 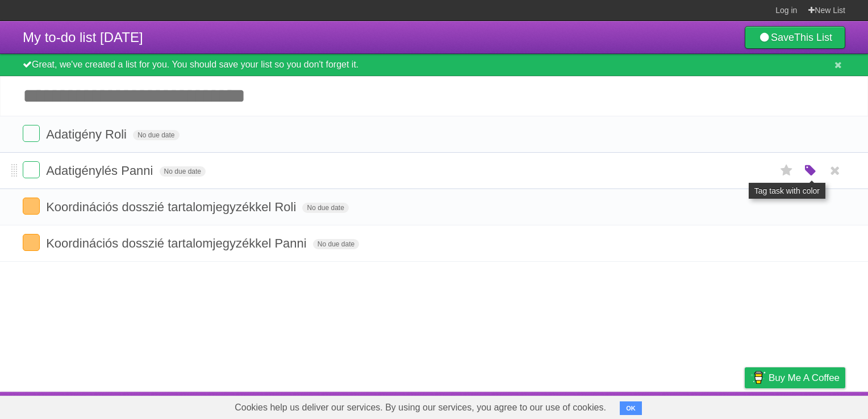 I want to click on span: Koordinációs dosszié tartalomjegyzékkel Roli, so click(x=172, y=206).